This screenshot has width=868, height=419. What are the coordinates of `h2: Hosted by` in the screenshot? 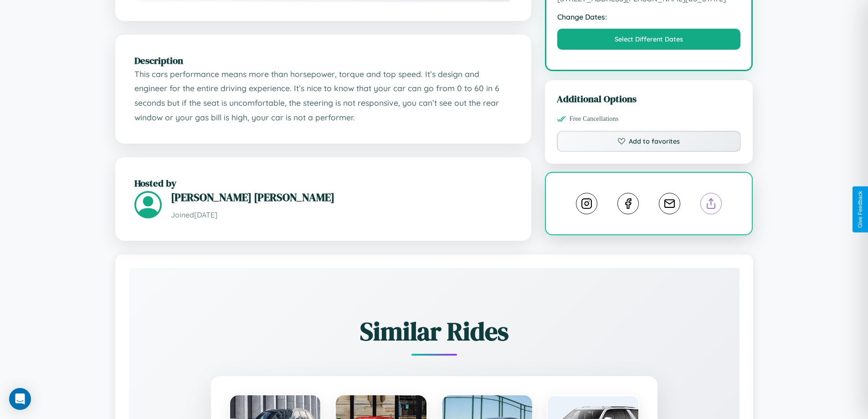 It's located at (323, 183).